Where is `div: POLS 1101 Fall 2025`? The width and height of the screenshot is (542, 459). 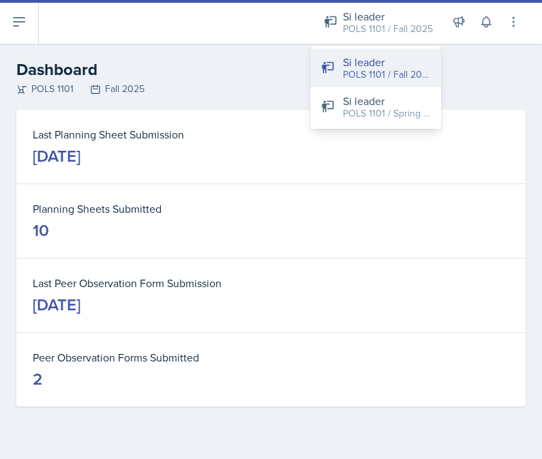 div: POLS 1101 Fall 2025 is located at coordinates (270, 89).